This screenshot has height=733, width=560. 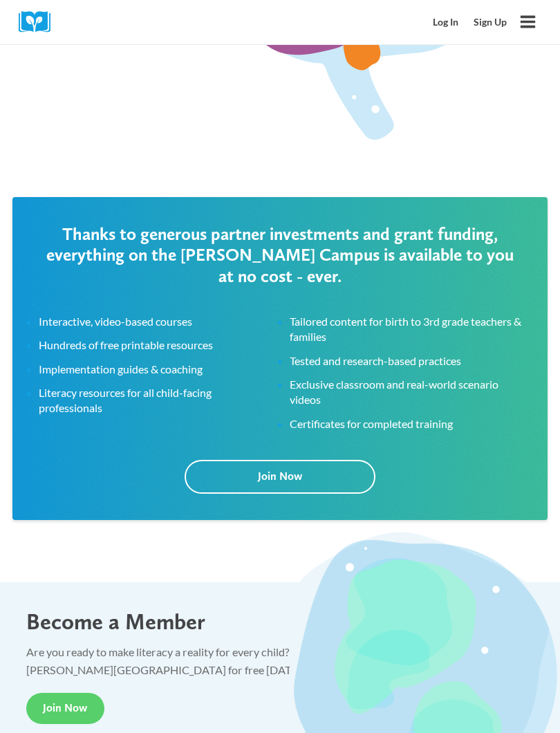 What do you see at coordinates (155, 369) in the screenshot?
I see `li: Implementation guides & coaching` at bounding box center [155, 369].